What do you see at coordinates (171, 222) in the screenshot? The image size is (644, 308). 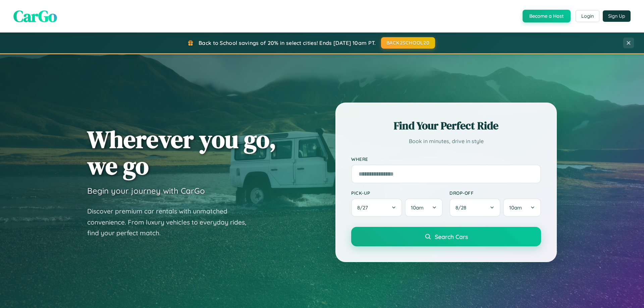 I see `p: Discover premium car rentals with unmatched convenience. From luxury vehicles to everyday rides, ...` at bounding box center [171, 222].